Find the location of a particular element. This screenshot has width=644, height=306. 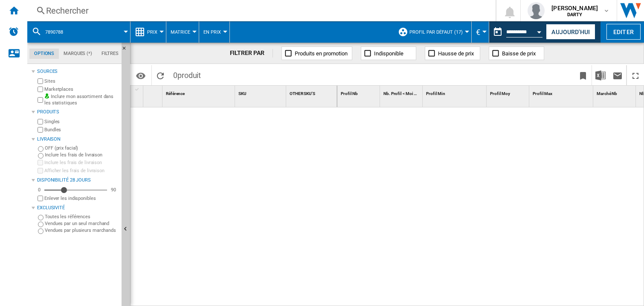

img: profile.jpg is located at coordinates (536, 11).